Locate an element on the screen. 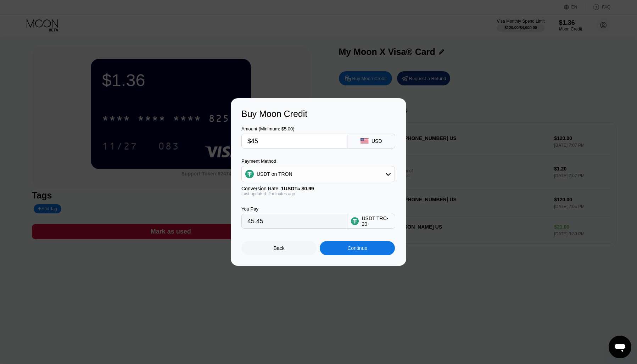  div: Payment Method is located at coordinates (318, 161).